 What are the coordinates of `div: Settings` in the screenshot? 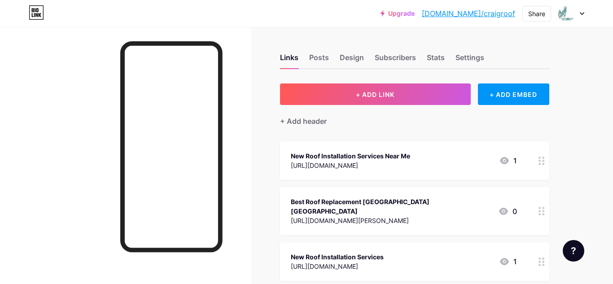 It's located at (469, 60).